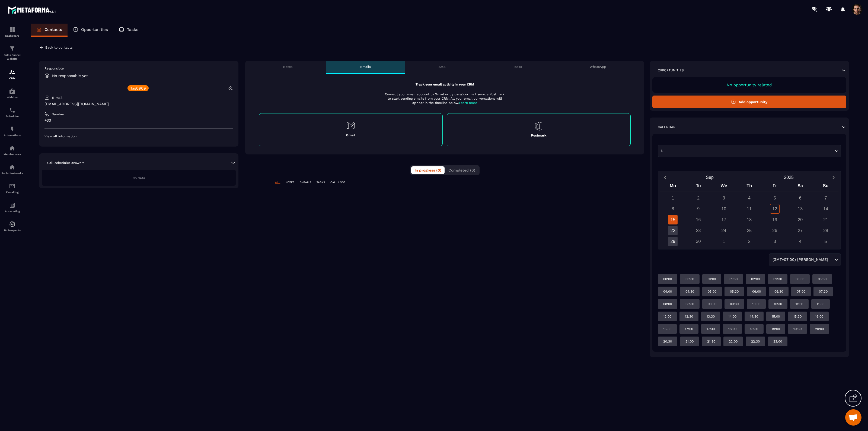  Describe the element at coordinates (667, 329) in the screenshot. I see `p: 16:30` at that location.